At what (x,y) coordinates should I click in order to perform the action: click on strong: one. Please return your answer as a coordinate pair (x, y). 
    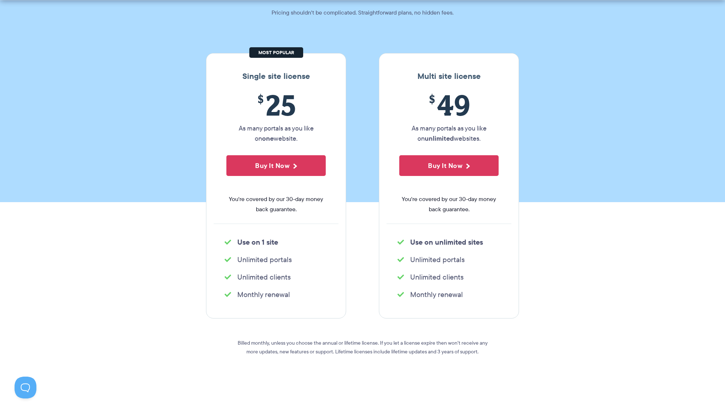
    Looking at the image, I should click on (268, 138).